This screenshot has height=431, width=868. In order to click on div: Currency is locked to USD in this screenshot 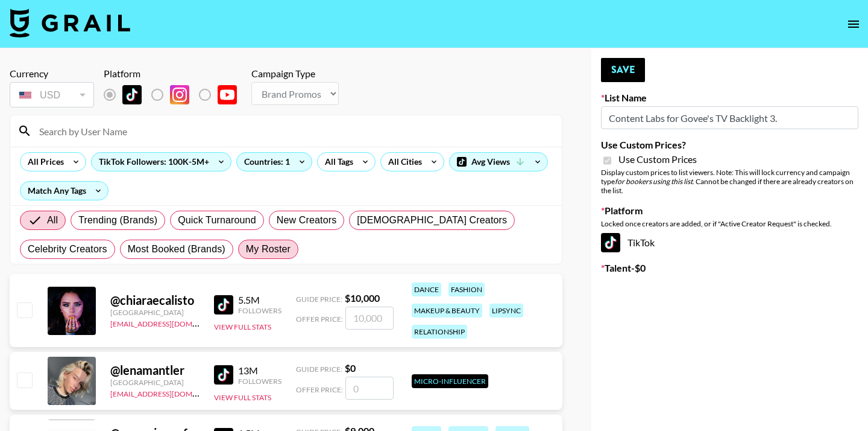, I will do `click(52, 95)`.